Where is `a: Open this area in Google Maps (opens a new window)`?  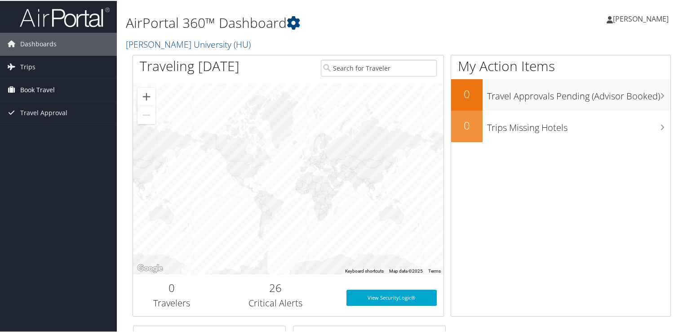
a: Open this area in Google Maps (opens a new window) is located at coordinates (150, 267).